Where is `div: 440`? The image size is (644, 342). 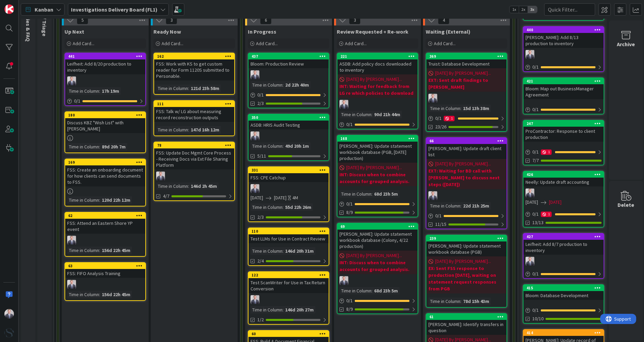 div: 440 is located at coordinates (565, 30).